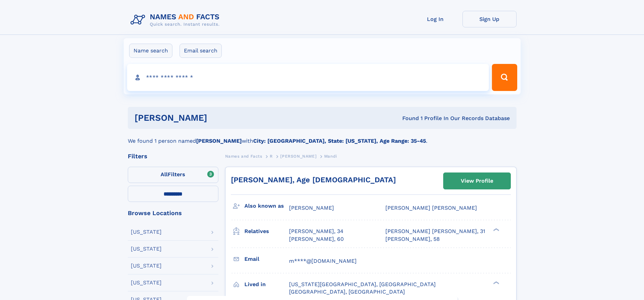 Image resolution: width=644 pixels, height=300 pixels. I want to click on div: Found 1 Profile In Our Records Database, so click(407, 118).